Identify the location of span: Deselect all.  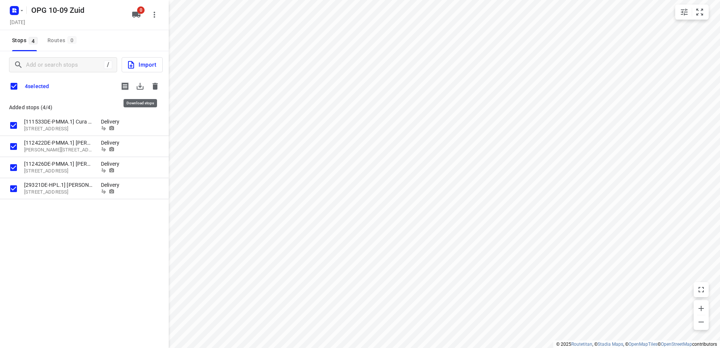
(14, 86).